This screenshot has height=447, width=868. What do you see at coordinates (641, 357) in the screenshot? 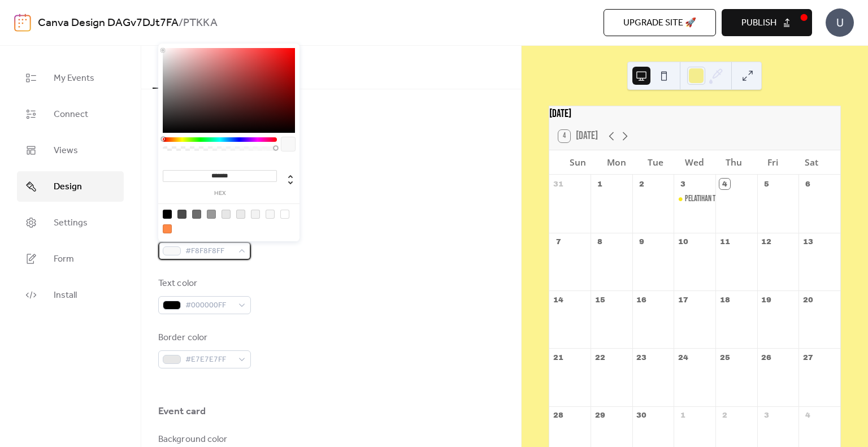
I see `div: 23` at bounding box center [641, 357].